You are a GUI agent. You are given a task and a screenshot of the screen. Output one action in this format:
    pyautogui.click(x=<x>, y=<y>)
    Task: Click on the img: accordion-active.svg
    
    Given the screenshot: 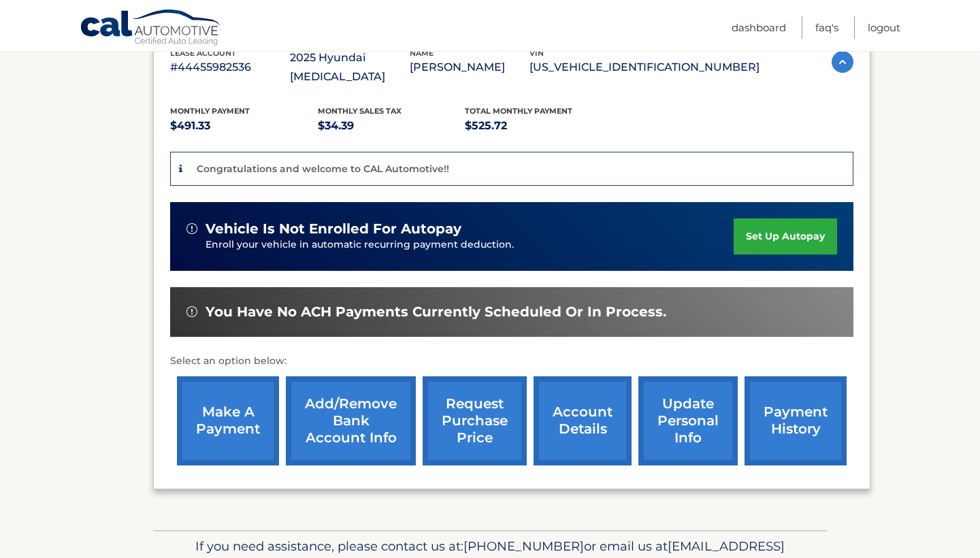 What is the action you would take?
    pyautogui.click(x=843, y=62)
    